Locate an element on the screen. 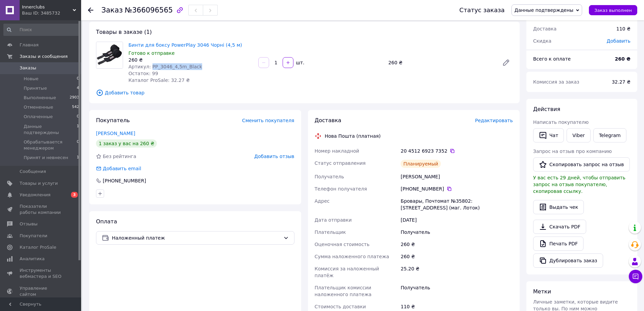 This screenshot has height=311, width=644. span: Плательщик комиссии наложенного платежа is located at coordinates (343, 291).